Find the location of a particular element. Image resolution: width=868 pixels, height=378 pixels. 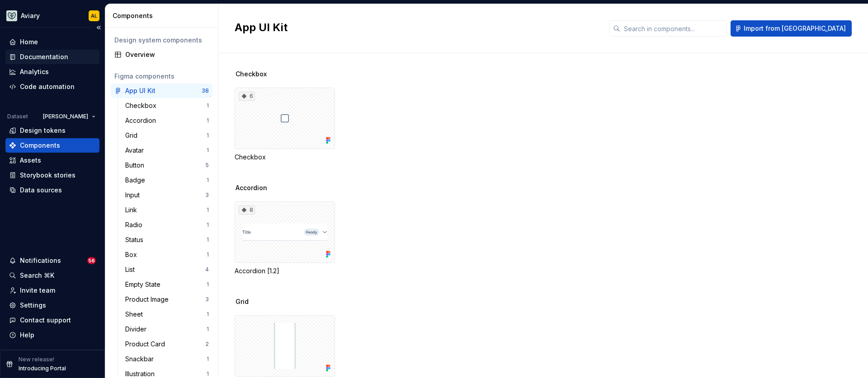

a: App UI Kit38 is located at coordinates (161, 91).